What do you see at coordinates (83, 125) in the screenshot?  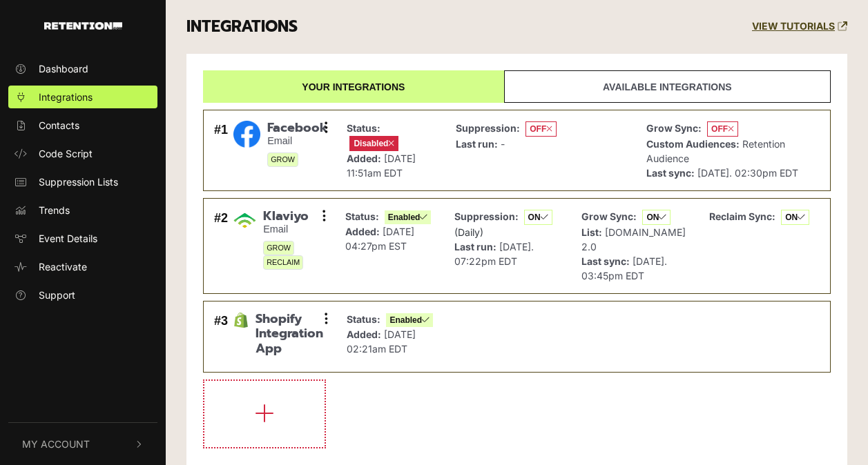 I see `a: Contacts` at bounding box center [83, 125].